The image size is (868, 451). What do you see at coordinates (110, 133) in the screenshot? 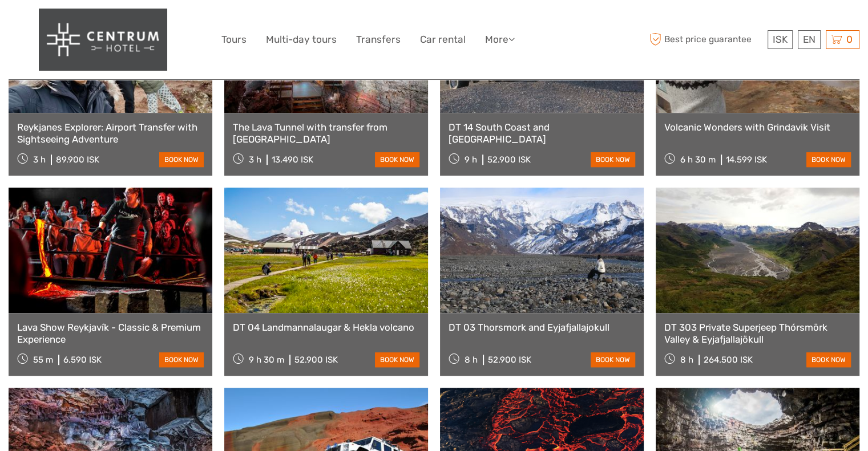
I see `a: Reykjanes Explorer: Airport Transfer with Sightseeing Adventure` at bounding box center [110, 133].